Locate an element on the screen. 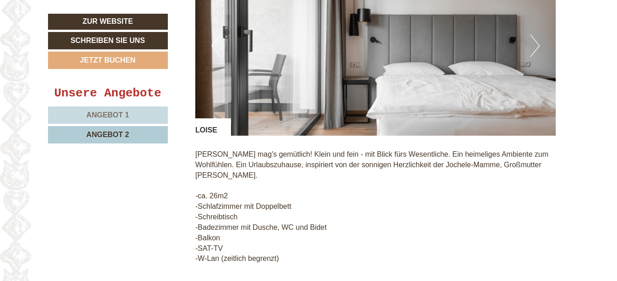 This screenshot has width=617, height=281. button: Previous is located at coordinates (216, 46).